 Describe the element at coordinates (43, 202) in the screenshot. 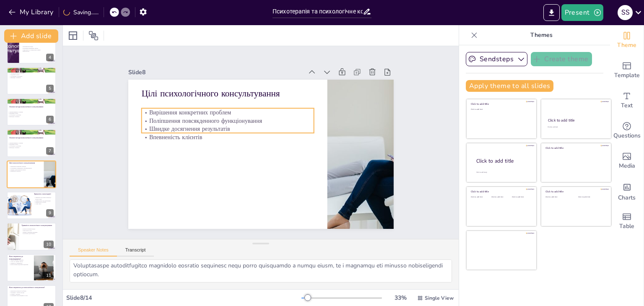

I see `p: Індивідуальні потреби` at that location.